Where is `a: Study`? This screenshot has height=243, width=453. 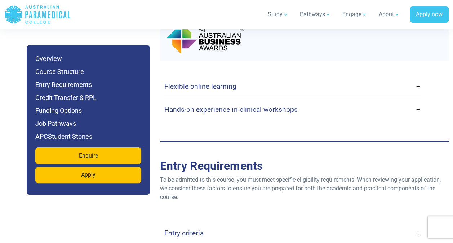
a: Study is located at coordinates (278, 14).